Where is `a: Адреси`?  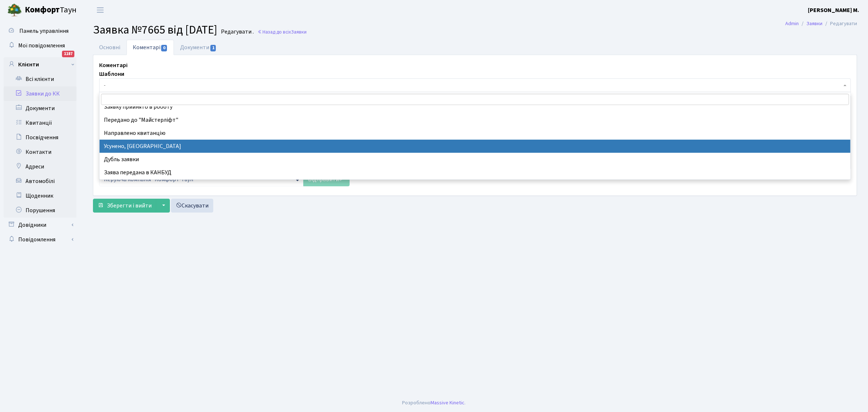 a: Адреси is located at coordinates (40, 166).